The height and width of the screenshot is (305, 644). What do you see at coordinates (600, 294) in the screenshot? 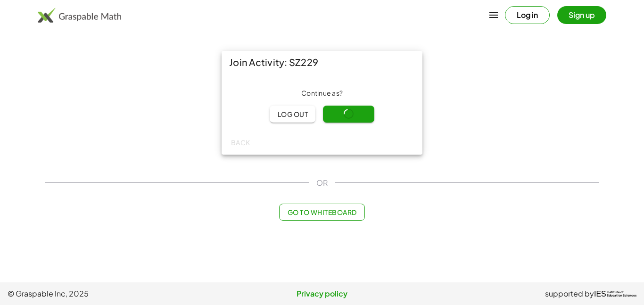
I see `span: IES` at bounding box center [600, 294].